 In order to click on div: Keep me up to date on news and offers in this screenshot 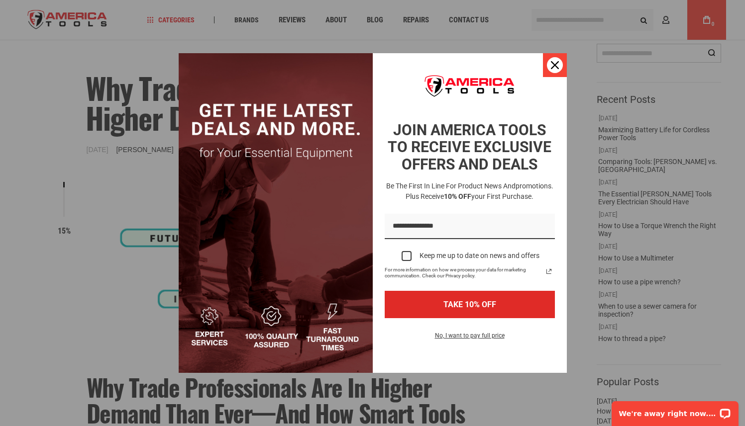, I will do `click(479, 256)`.